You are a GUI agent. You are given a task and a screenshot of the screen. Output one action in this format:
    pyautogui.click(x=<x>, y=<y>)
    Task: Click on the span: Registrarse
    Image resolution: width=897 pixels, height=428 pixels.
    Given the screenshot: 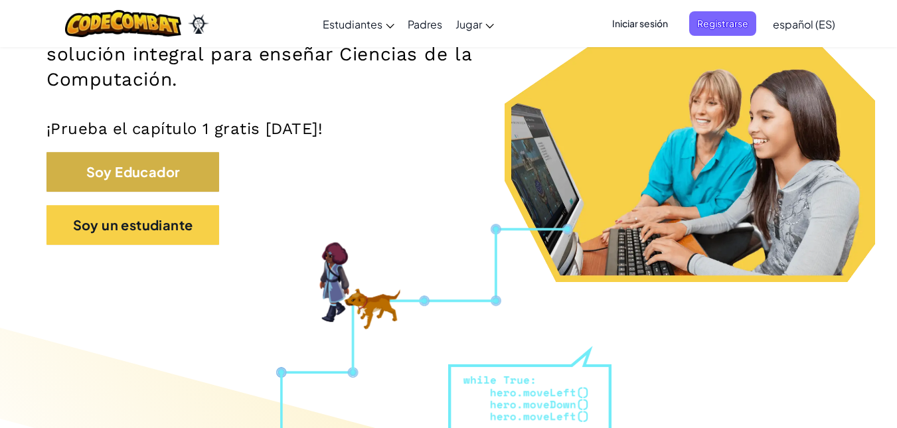 What is the action you would take?
    pyautogui.click(x=722, y=23)
    